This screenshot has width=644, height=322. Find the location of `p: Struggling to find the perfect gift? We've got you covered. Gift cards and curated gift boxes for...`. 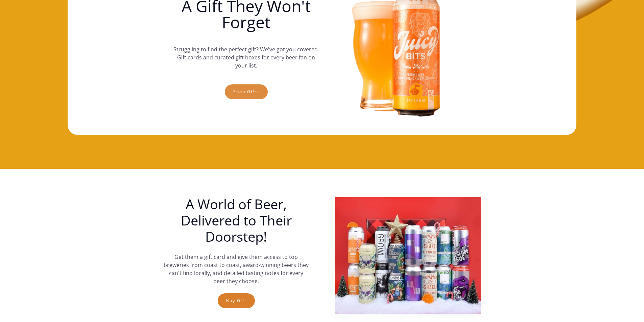

p: Struggling to find the perfect gift? We've got you covered. Gift cards and curated gift boxes for... is located at coordinates (246, 57).